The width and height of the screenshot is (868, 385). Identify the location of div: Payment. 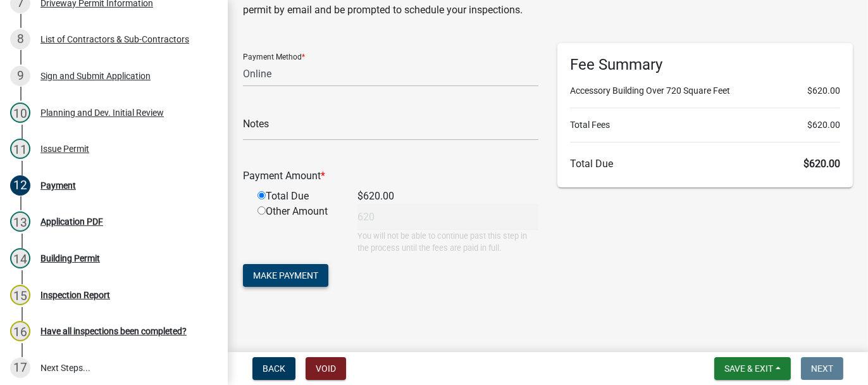
(59, 186).